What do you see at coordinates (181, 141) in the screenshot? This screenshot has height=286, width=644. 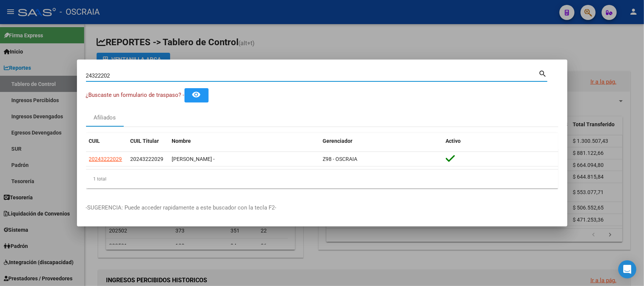 I see `span: Nombre` at bounding box center [181, 141].